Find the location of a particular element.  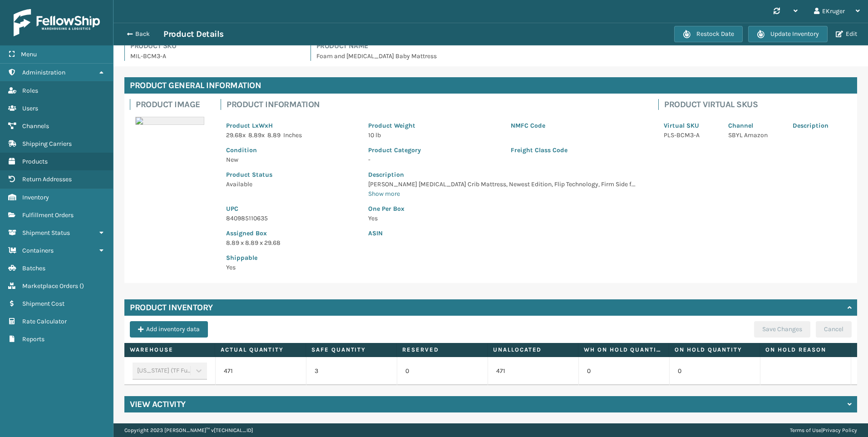

p: Assigned Box is located at coordinates (291, 233).